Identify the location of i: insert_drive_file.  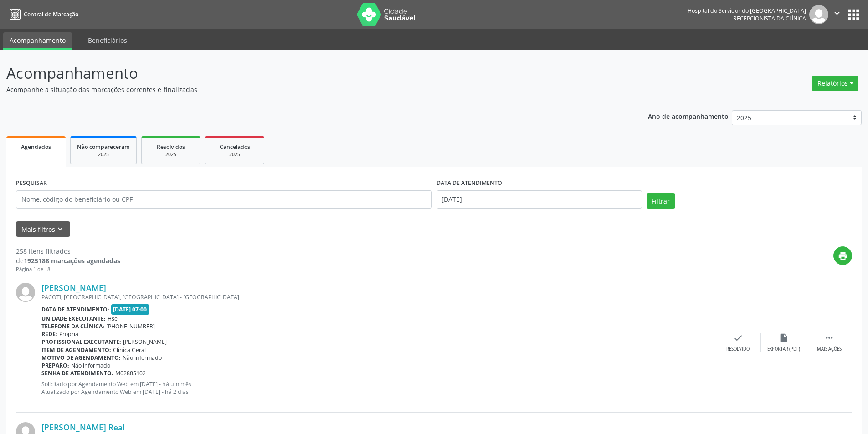
(784, 338).